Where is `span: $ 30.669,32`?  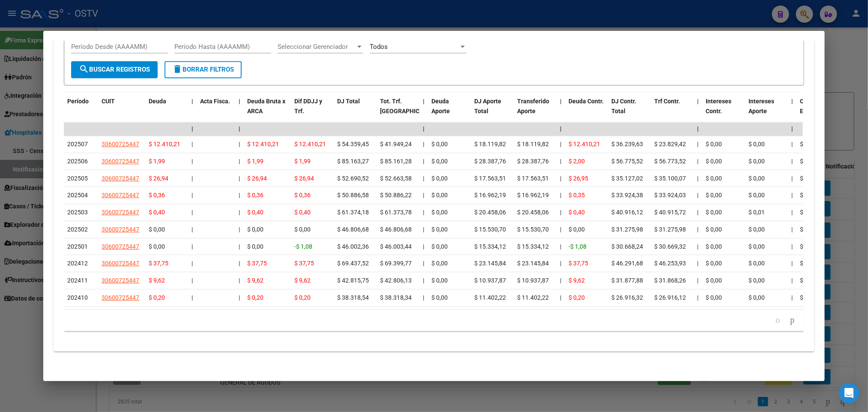
span: $ 30.669,32 is located at coordinates (670, 247).